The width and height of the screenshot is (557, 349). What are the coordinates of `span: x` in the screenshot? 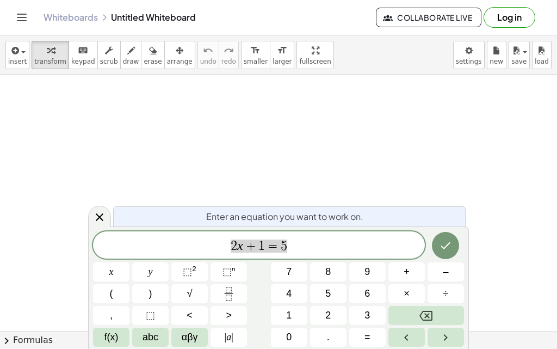 It's located at (111, 271).